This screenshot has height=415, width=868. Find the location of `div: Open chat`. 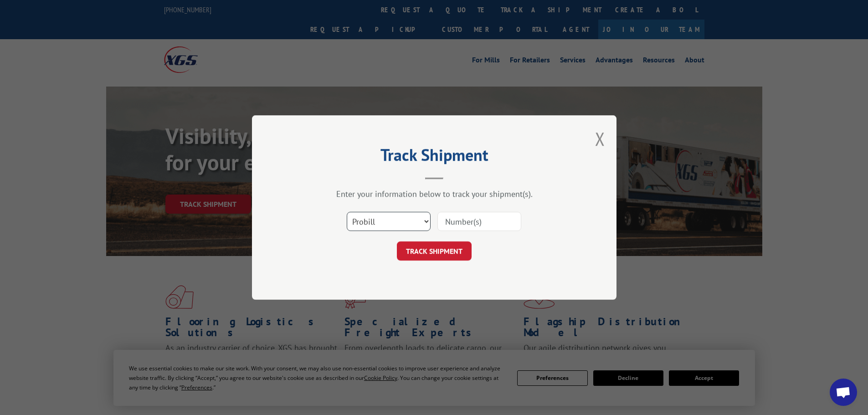

div: Open chat is located at coordinates (843, 392).